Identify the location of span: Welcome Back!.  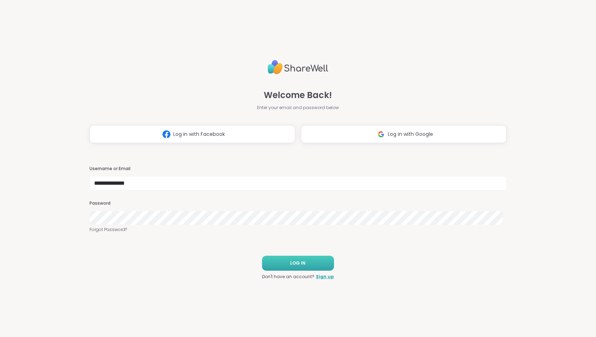
(298, 95).